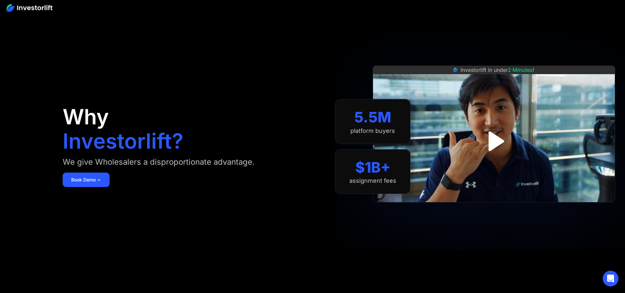  What do you see at coordinates (372, 131) in the screenshot?
I see `div: platform buyers` at bounding box center [372, 131].